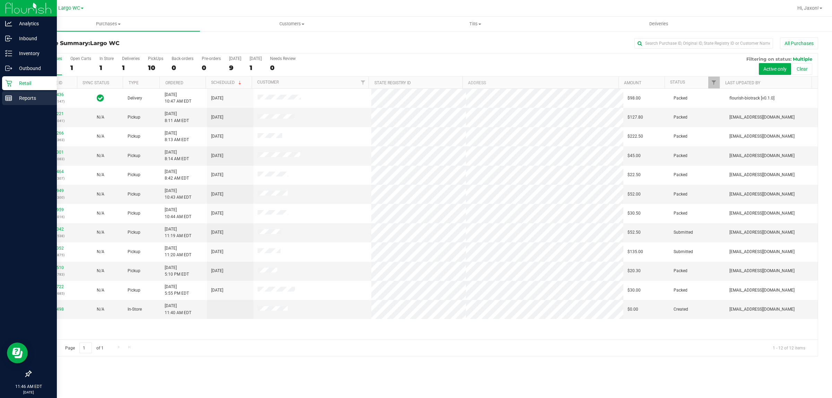 This screenshot has width=832, height=398. I want to click on p: Inventory, so click(33, 53).